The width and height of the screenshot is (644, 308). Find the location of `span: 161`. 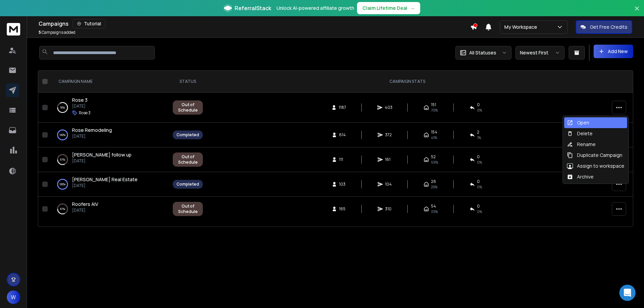

span: 161 is located at coordinates (388, 159).